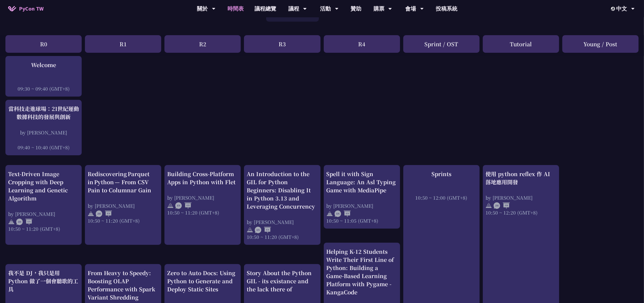 Image resolution: width=644 pixels, height=303 pixels. I want to click on div: An Introduction to the GIL for Python Beginners: Disabling It in Python 3.13 and Leveraging Concu..., so click(282, 190).